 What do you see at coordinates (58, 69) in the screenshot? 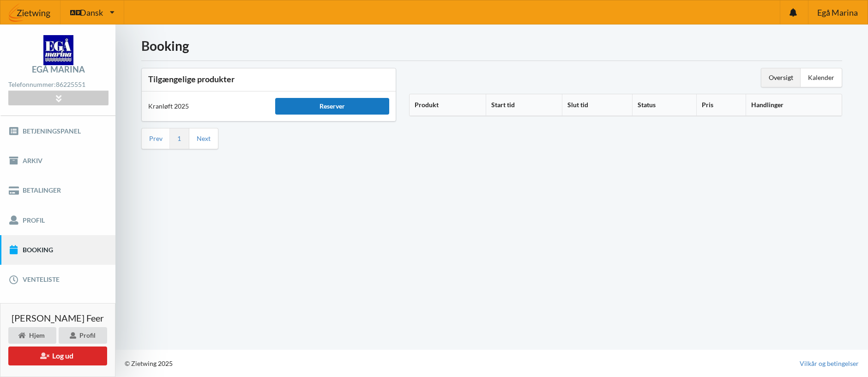
I see `div: Egå Marina` at bounding box center [58, 69].